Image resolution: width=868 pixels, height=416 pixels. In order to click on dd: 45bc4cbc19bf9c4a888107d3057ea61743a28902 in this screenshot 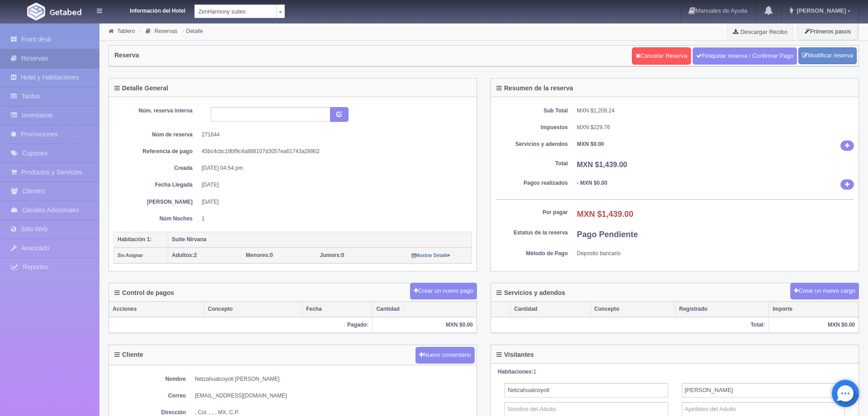, I will do `click(334, 151)`.